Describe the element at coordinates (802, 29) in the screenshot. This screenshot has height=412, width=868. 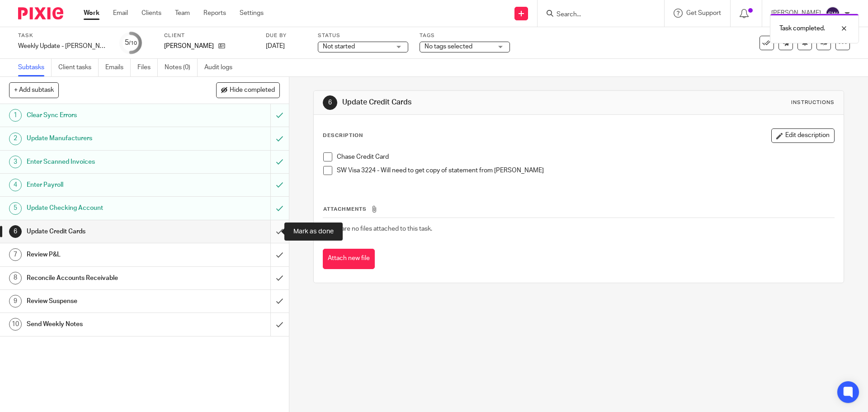
I see `p: Task completed.` at that location.